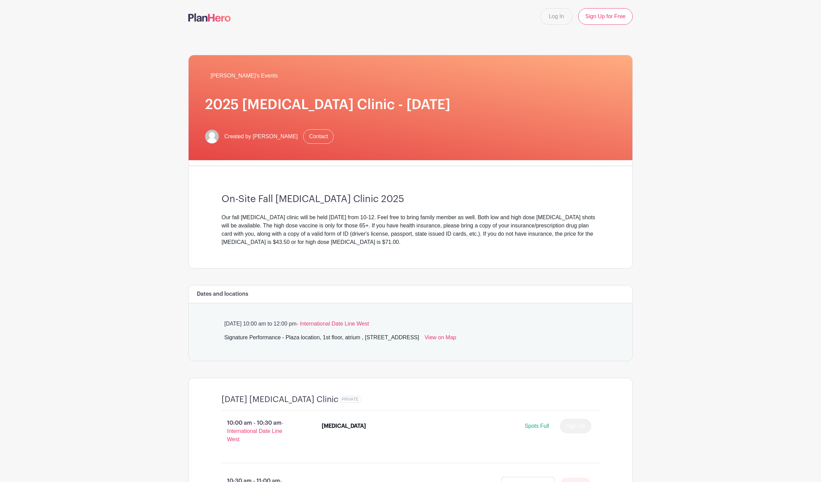 This screenshot has height=482, width=821. What do you see at coordinates (350, 399) in the screenshot?
I see `span: PRIVATE` at bounding box center [350, 399].